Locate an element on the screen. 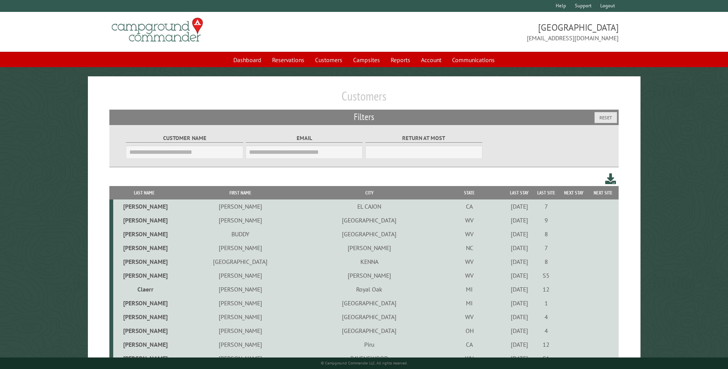 This screenshot has width=728, height=369. td: EL CAJON is located at coordinates (369, 207).